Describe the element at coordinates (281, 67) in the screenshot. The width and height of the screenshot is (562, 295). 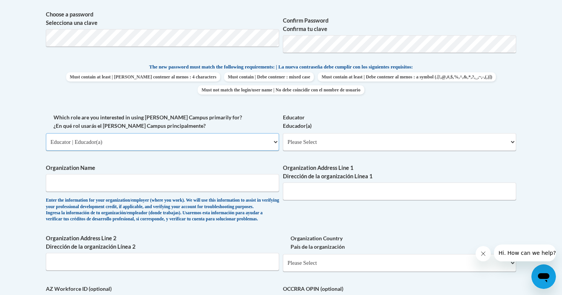
I see `span: The new password must match the following requirements: | La nueva contraseña debe cumplir con lo...` at that location.